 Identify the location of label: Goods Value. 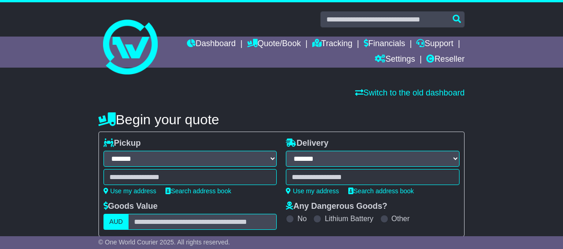
(130, 206).